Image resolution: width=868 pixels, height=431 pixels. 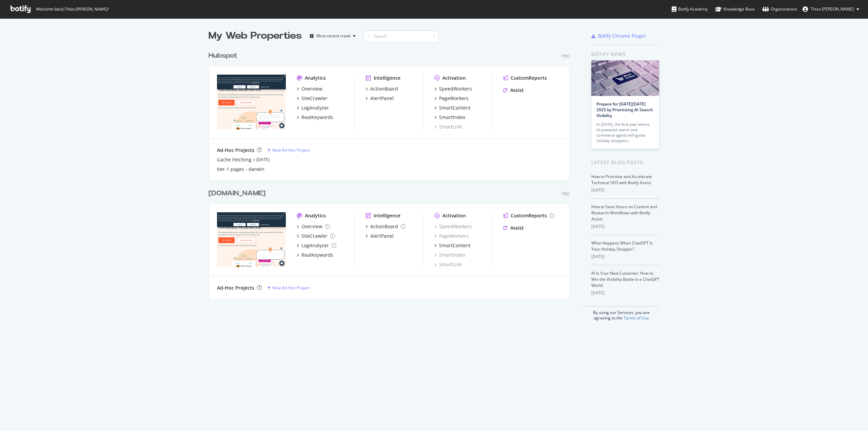 What do you see at coordinates (735, 9) in the screenshot?
I see `div: Knowledge Base` at bounding box center [735, 9].